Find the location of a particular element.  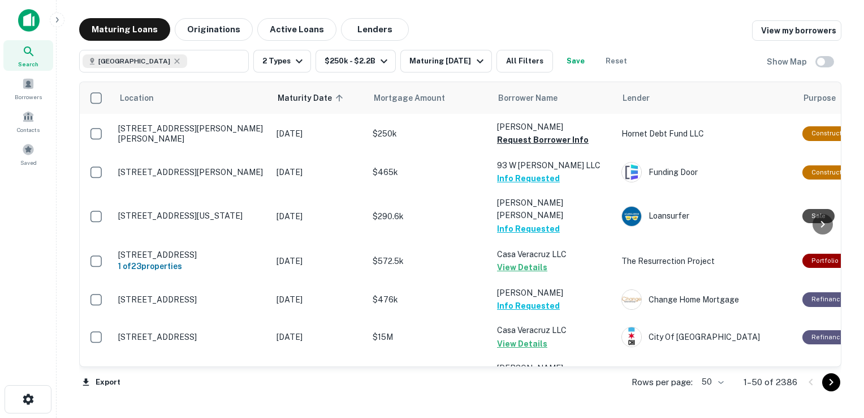

div: Contacts is located at coordinates (28, 121).